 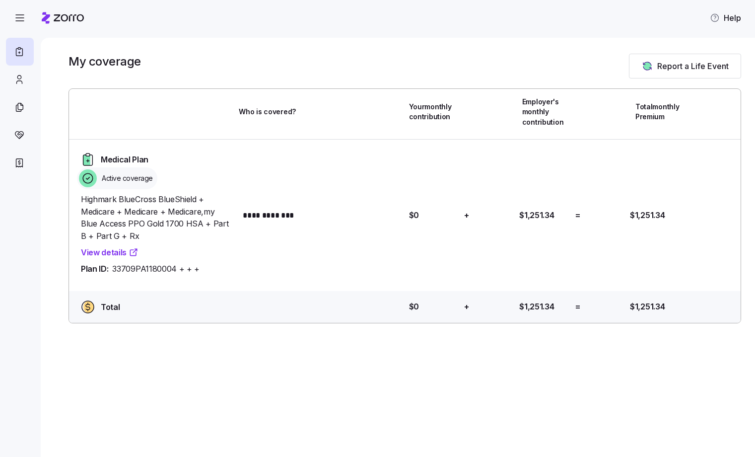 What do you see at coordinates (125, 159) in the screenshot?
I see `span: Medical Plan` at bounding box center [125, 159].